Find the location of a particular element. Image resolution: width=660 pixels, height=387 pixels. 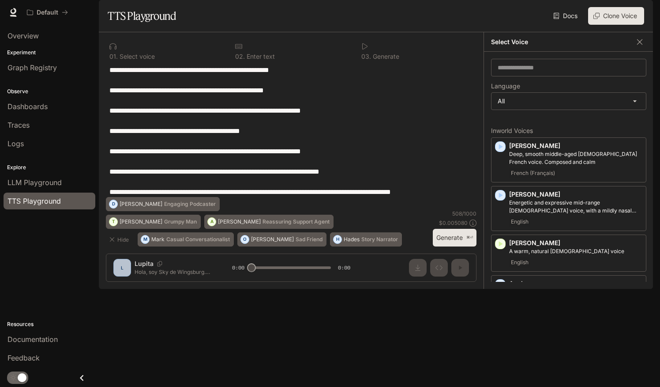

button: Generate⌘⏎ is located at coordinates (455, 237).